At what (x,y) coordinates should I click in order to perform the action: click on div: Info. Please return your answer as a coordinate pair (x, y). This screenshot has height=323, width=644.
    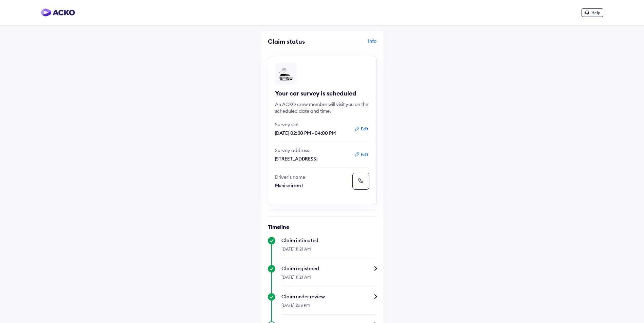
    Looking at the image, I should click on (350, 44).